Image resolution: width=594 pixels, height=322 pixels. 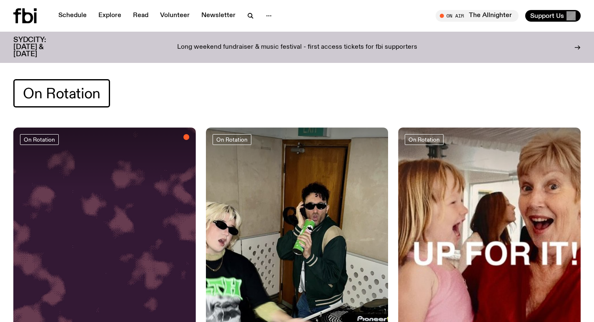 I want to click on p: Long weekend fundraiser & music festival - first access tickets for fbi supporters, so click(x=297, y=47).